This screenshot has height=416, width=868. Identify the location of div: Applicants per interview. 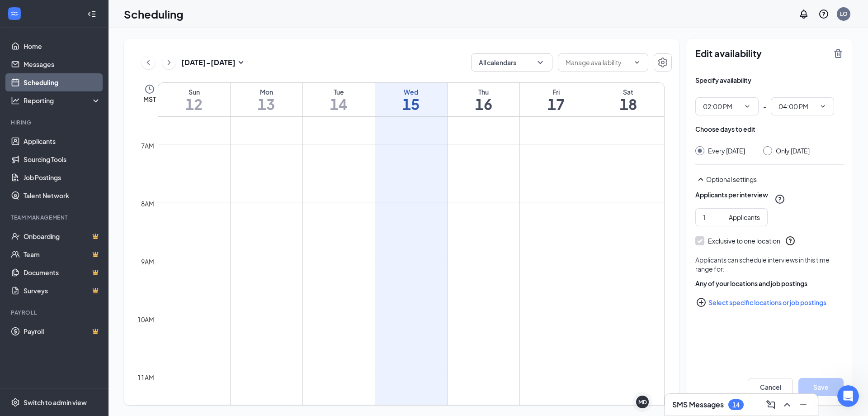
(732, 194).